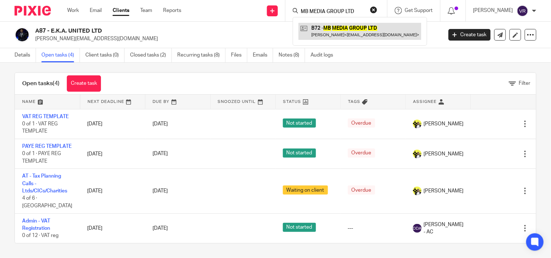 The image size is (551, 258). What do you see at coordinates (525, 83) in the screenshot?
I see `span: Filter` at bounding box center [525, 83].